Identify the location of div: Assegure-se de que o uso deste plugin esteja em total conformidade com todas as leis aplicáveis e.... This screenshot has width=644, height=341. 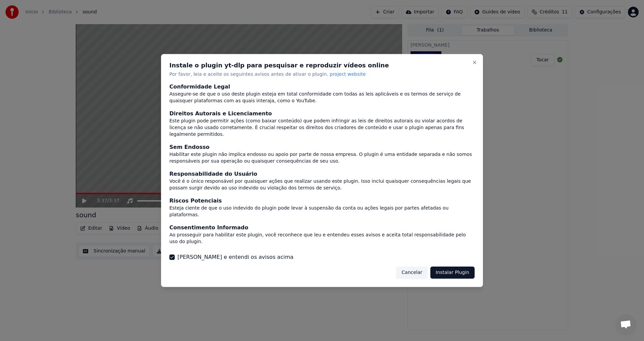
(322, 98).